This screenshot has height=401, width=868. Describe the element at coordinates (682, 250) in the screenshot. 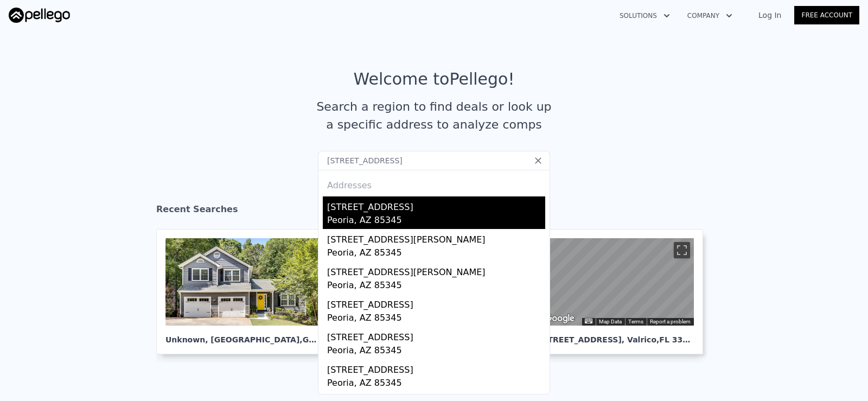

I see `button: Toggle fullscreen view` at that location.